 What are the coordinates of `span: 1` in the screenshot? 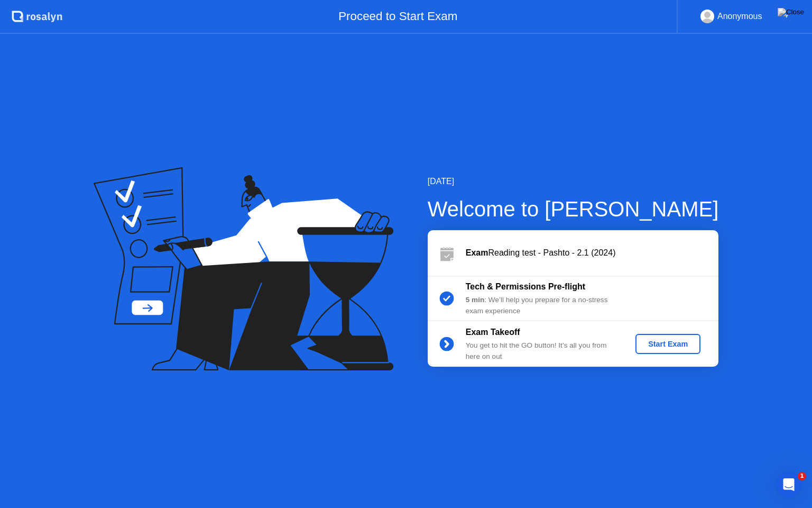 It's located at (801, 476).